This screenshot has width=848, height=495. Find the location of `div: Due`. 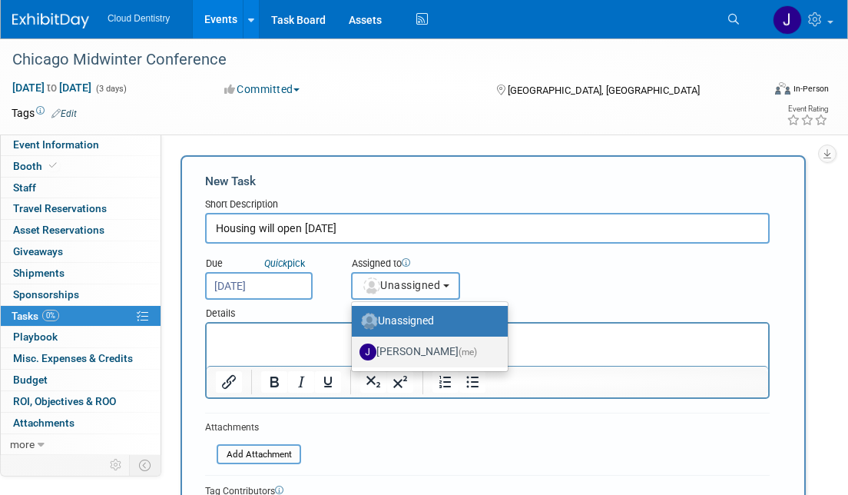

div: Due is located at coordinates (267, 264).